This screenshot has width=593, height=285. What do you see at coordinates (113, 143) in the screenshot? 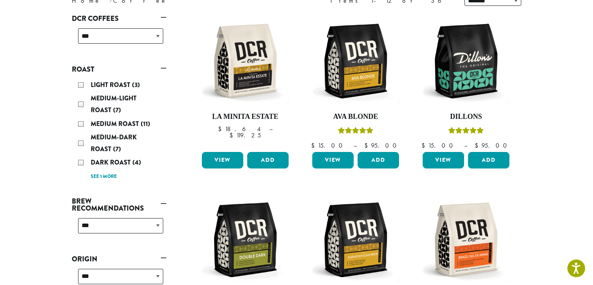
I see `span: Medium-Dark Roast` at bounding box center [113, 143].